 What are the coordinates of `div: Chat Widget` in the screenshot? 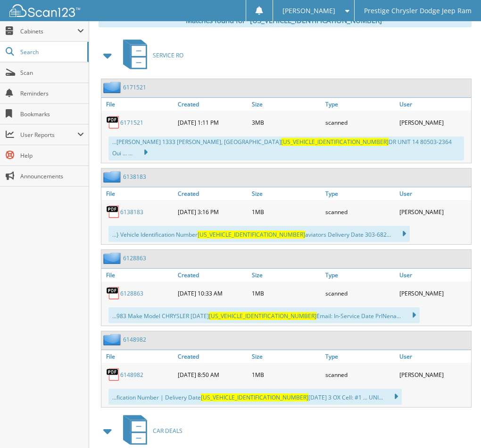 It's located at (457, 426).